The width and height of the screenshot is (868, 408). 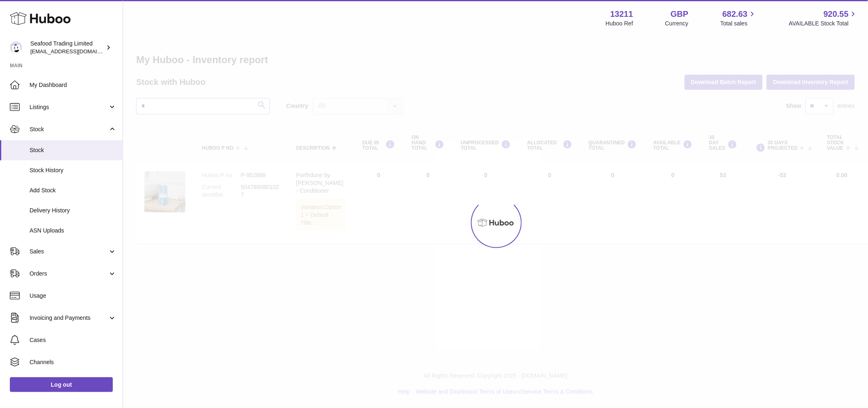 What do you see at coordinates (73, 362) in the screenshot?
I see `span: Channels` at bounding box center [73, 362].